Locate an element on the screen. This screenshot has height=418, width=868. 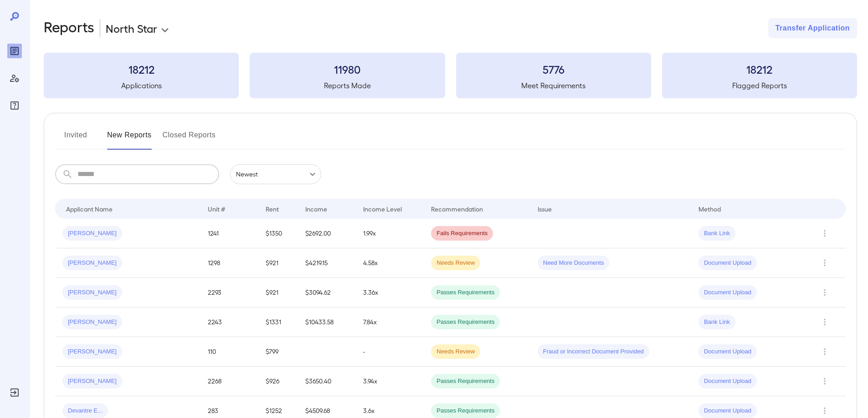
div: Newest is located at coordinates (276, 174).